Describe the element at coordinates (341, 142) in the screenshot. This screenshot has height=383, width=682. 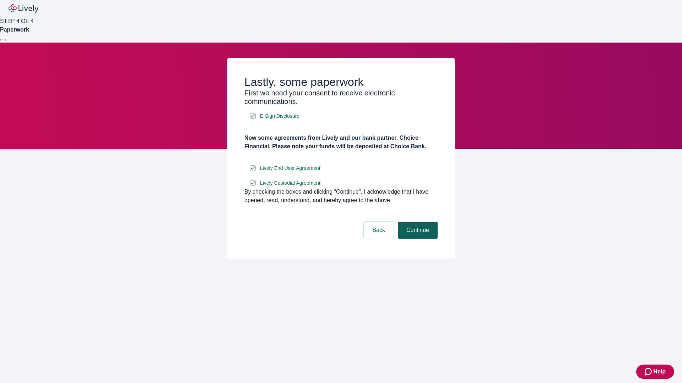
I see `h4: Now some agreements from Lively and our bank partner, Choice Financial. Please note your funds wi...` at that location.